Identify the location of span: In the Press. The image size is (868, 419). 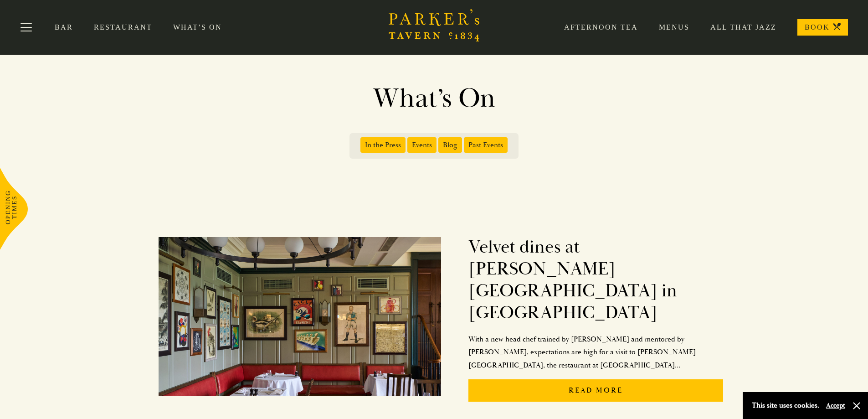
(383, 145).